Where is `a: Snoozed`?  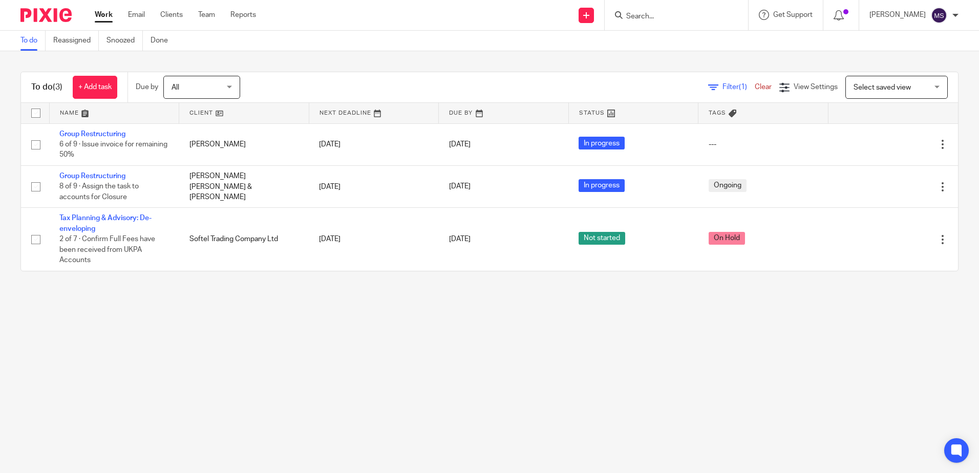 a: Snoozed is located at coordinates (124, 40).